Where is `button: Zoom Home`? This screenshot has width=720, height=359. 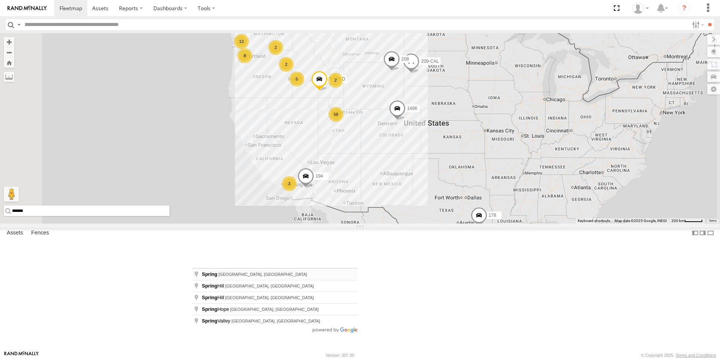
button: Zoom Home is located at coordinates (9, 63).